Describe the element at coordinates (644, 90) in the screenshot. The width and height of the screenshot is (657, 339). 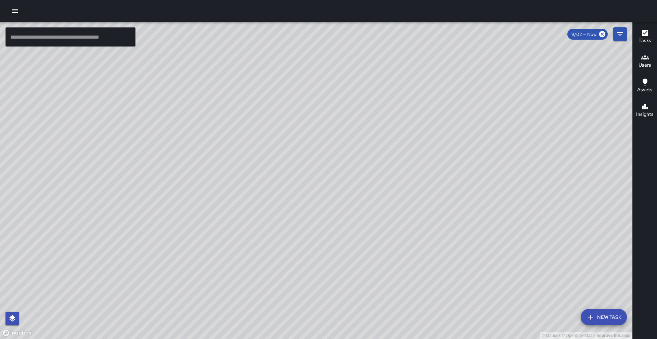
I see `h6: Assets` at that location.